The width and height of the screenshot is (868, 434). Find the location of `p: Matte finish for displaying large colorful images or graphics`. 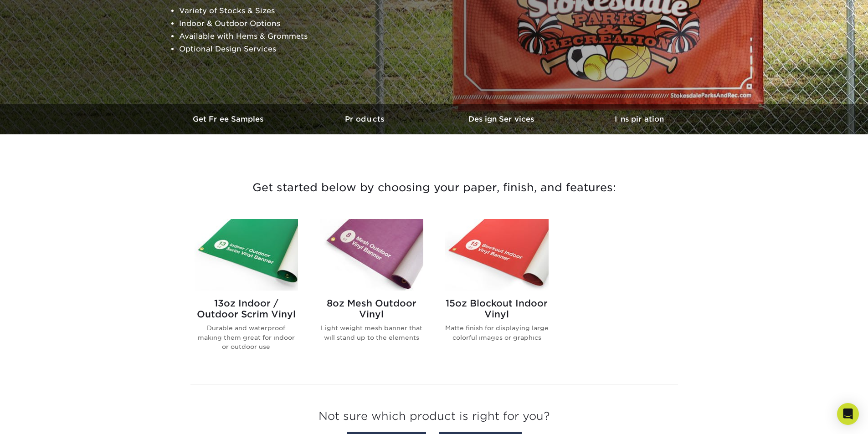

p: Matte finish for displaying large colorful images or graphics is located at coordinates (497, 333).